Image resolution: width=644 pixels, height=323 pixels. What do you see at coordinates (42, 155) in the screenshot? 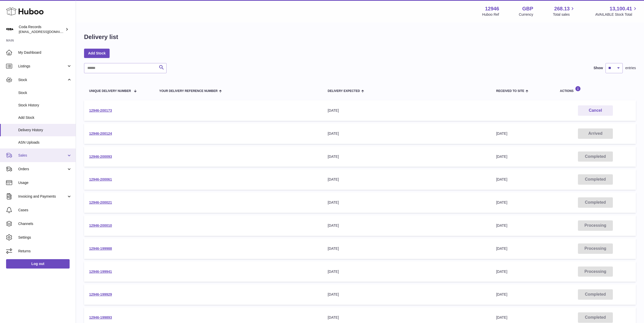
I see `span: Sales` at bounding box center [42, 155].